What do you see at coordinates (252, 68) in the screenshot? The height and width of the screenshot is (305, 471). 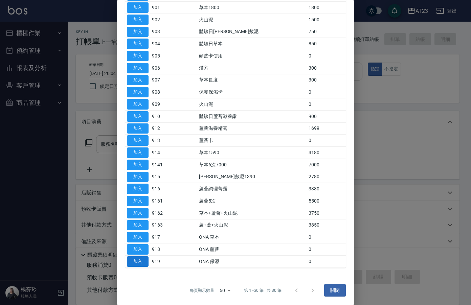 I see `td: 漢方` at bounding box center [252, 68].